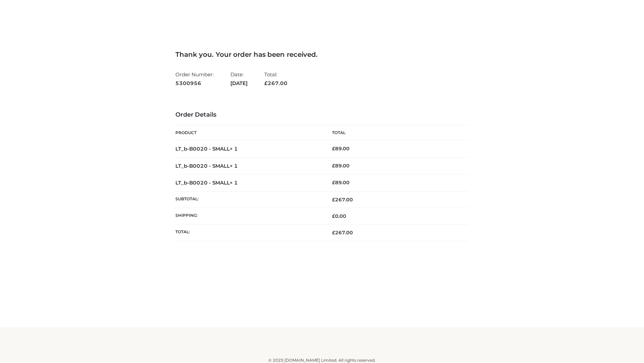  I want to click on li: Date:, so click(239, 79).